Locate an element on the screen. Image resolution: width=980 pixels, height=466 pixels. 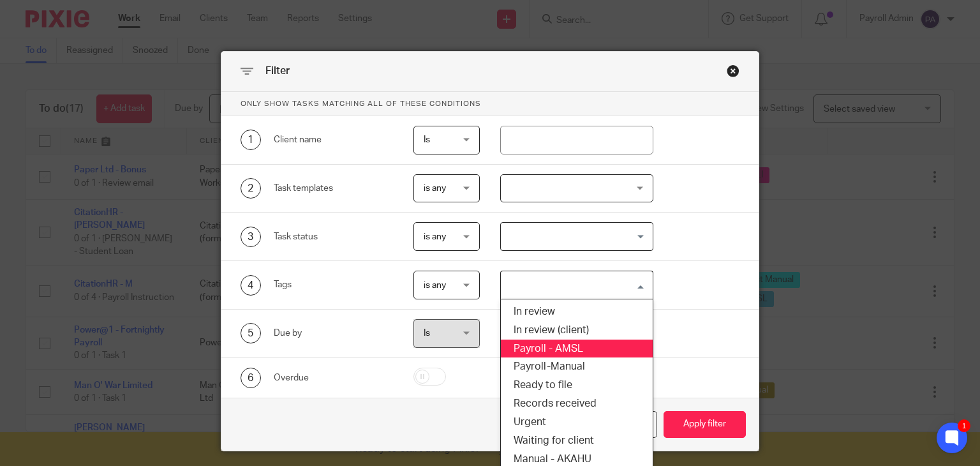
span: Filter is located at coordinates (277, 71).